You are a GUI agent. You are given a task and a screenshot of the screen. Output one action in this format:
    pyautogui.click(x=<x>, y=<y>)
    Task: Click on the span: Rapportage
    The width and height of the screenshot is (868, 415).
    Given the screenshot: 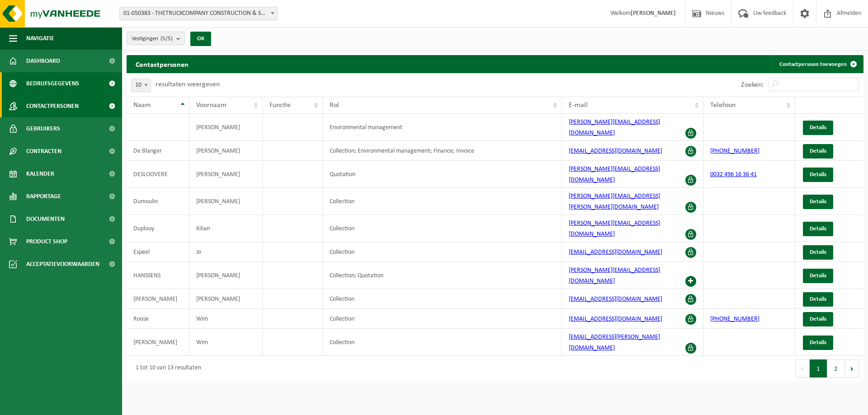 What is the action you would take?
    pyautogui.click(x=43, y=197)
    